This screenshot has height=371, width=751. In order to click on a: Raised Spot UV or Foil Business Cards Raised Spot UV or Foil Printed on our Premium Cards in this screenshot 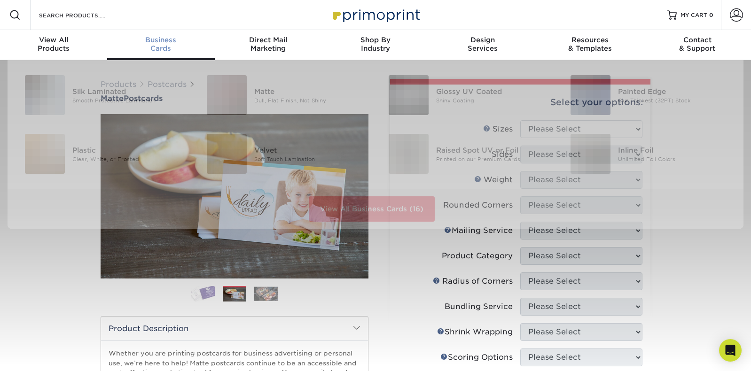, I will do `click(466, 154)`.